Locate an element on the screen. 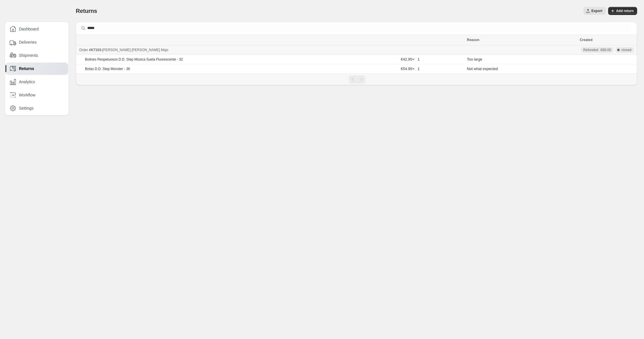 This screenshot has width=644, height=339. span: Reason is located at coordinates (473, 40).